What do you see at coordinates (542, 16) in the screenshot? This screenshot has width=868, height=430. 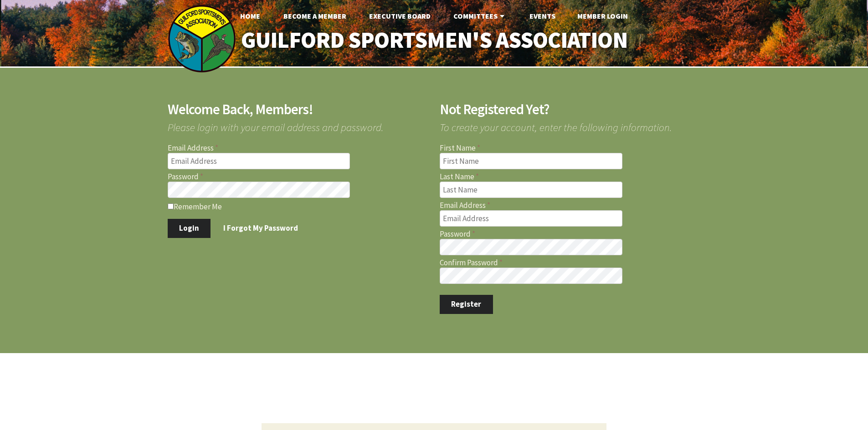 I see `a: Events` at bounding box center [542, 16].